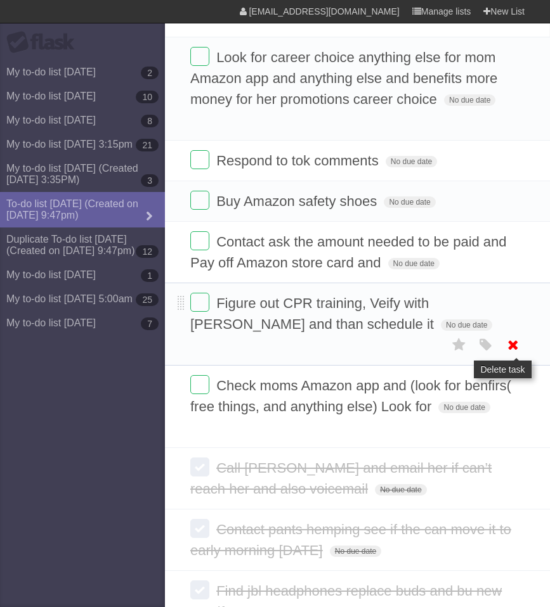 The width and height of the screenshot is (550, 607). Describe the element at coordinates (147, 97) in the screenshot. I see `b: 10` at that location.